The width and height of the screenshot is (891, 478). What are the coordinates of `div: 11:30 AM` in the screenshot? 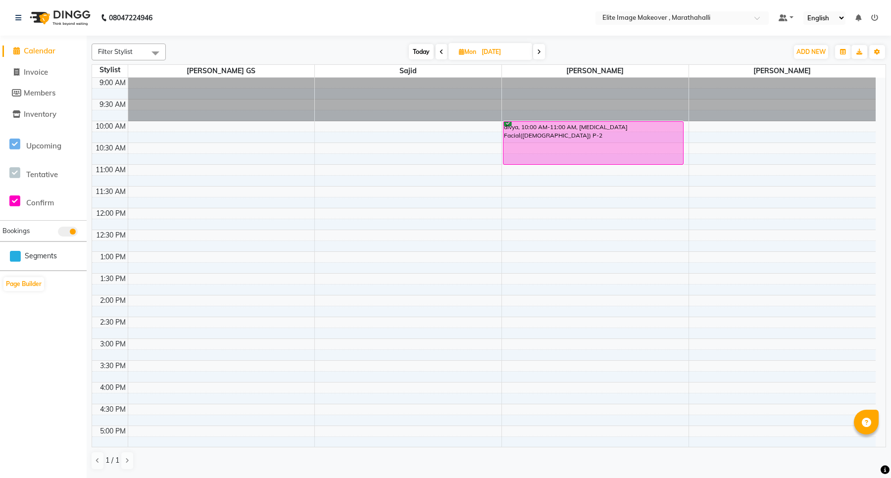 It's located at (110, 192).